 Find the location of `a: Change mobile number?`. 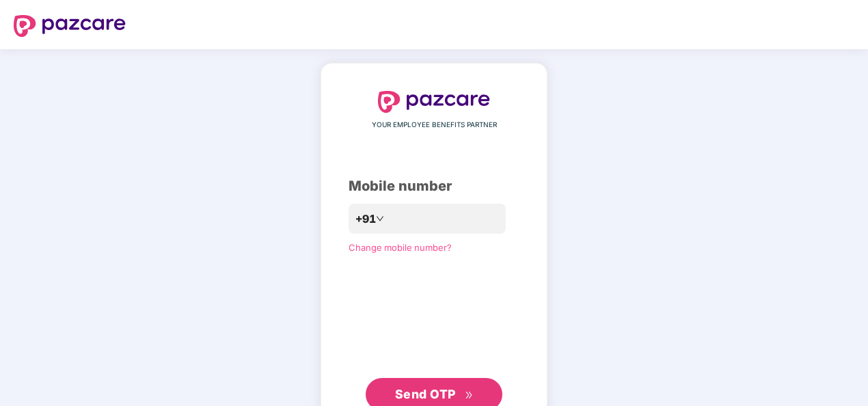

a: Change mobile number? is located at coordinates (400, 247).